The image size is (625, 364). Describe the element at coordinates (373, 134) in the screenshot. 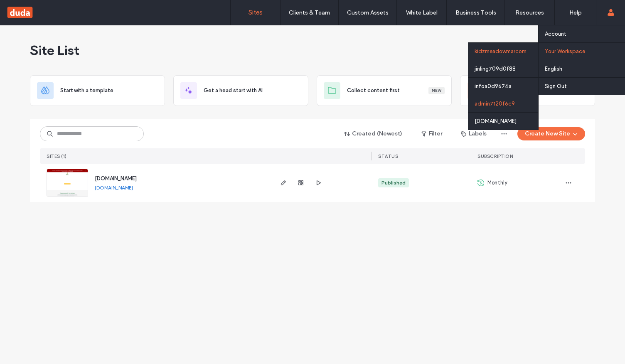

I see `button: Created (Newest)` at that location.